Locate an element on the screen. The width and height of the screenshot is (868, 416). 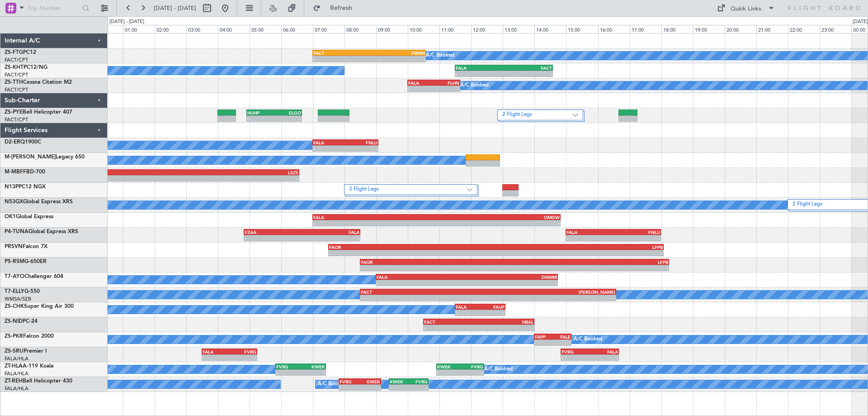
span: Refresh is located at coordinates (341, 8).